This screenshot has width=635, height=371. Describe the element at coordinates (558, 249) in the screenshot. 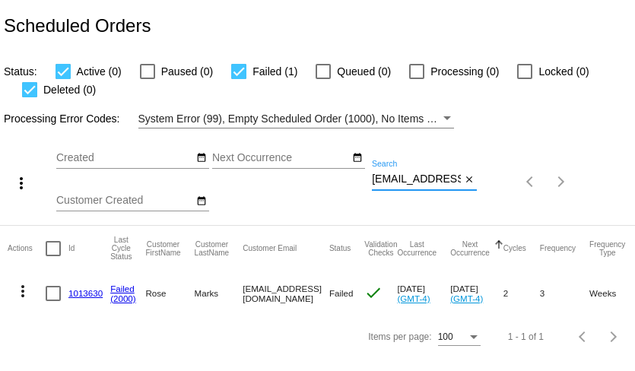

I see `button: Change sorting for Frequency` at that location.